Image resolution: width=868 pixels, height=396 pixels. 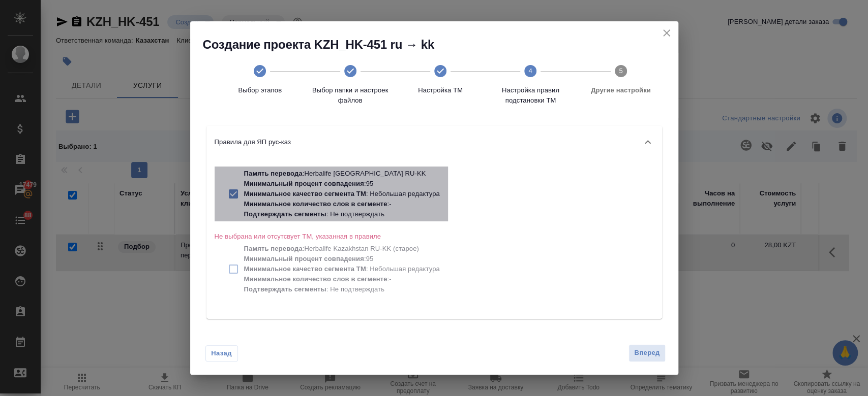 I want to click on span: Назад, so click(x=222, y=353).